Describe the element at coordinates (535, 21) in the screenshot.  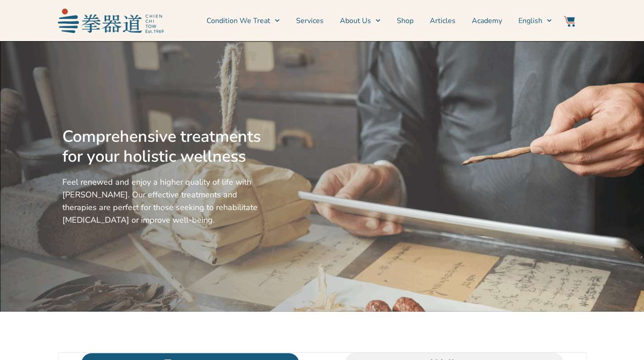
I see `a: Switch to English` at that location.